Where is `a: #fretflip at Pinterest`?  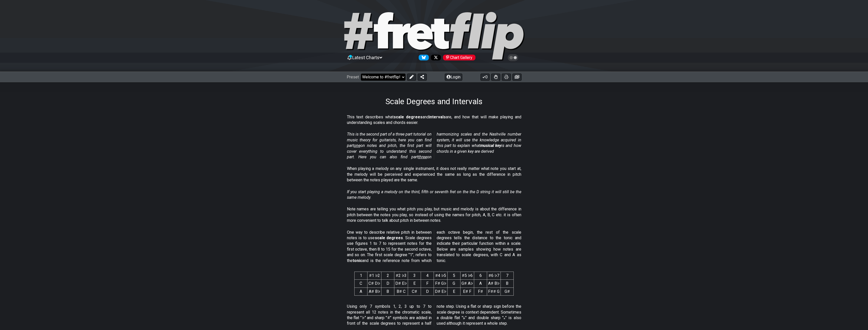
a: #fretflip at Pinterest is located at coordinates (458, 57).